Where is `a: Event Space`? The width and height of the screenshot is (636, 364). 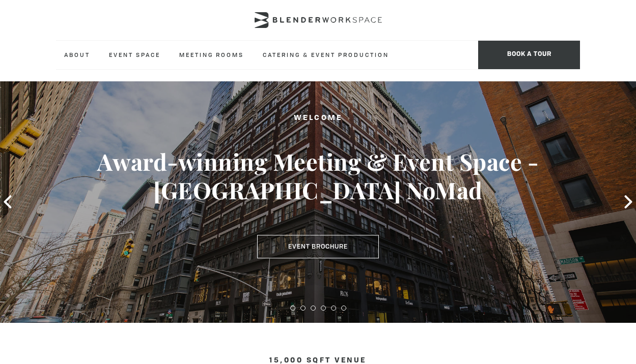 a: Event Space is located at coordinates (134, 55).